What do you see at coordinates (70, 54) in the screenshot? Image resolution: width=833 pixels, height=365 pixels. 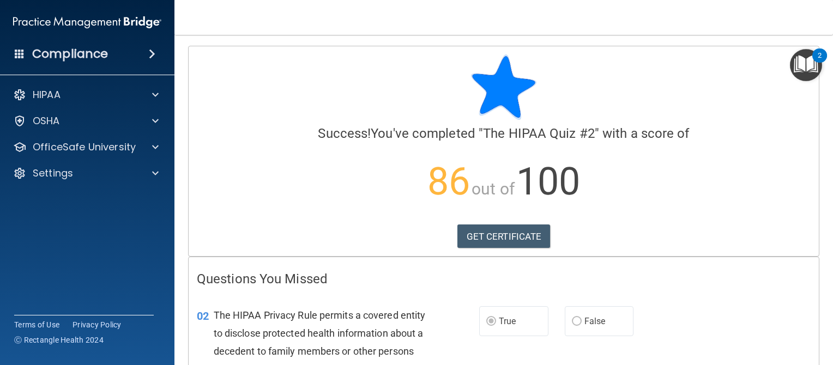 I see `h4: Compliance` at bounding box center [70, 54].